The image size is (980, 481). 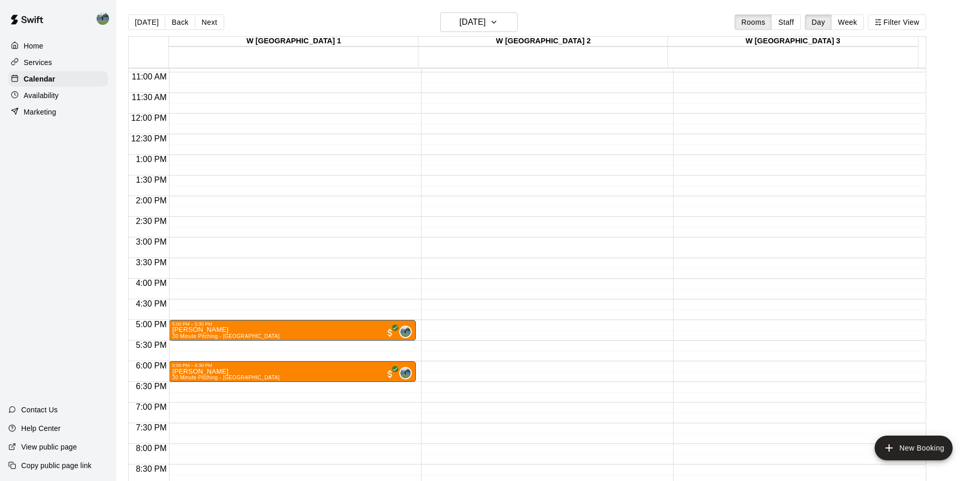 I want to click on button: Week, so click(x=848, y=23).